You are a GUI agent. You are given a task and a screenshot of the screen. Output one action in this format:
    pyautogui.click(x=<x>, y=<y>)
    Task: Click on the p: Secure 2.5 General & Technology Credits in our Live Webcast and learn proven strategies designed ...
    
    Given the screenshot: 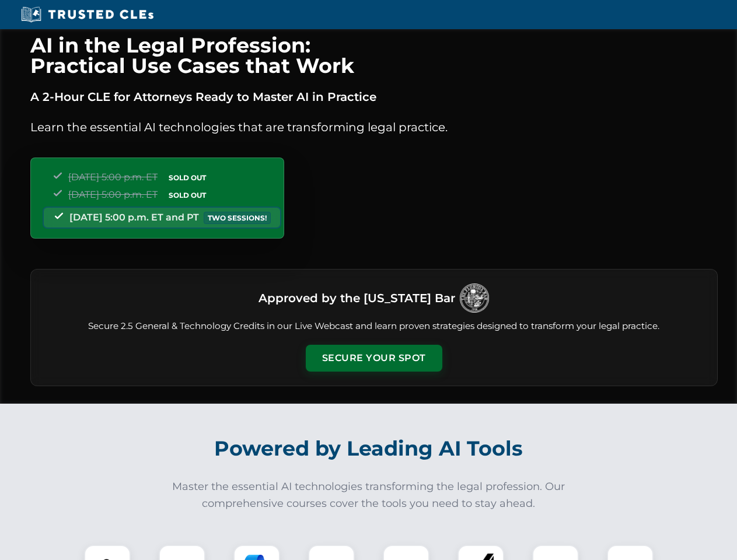 What is the action you would take?
    pyautogui.click(x=374, y=326)
    